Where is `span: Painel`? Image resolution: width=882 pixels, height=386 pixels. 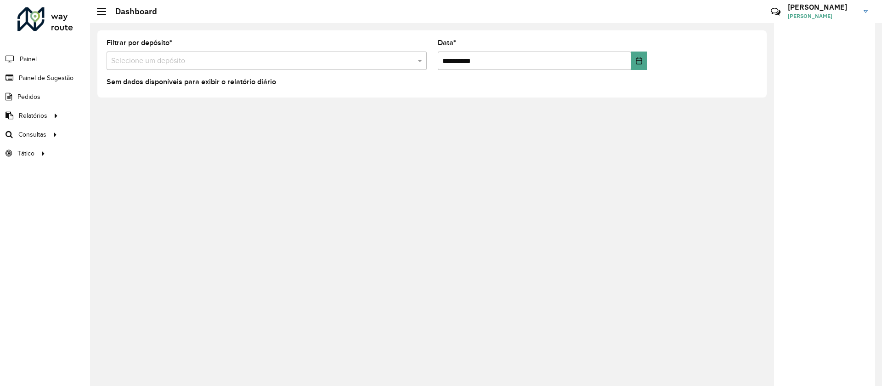
span: Painel is located at coordinates (28, 59).